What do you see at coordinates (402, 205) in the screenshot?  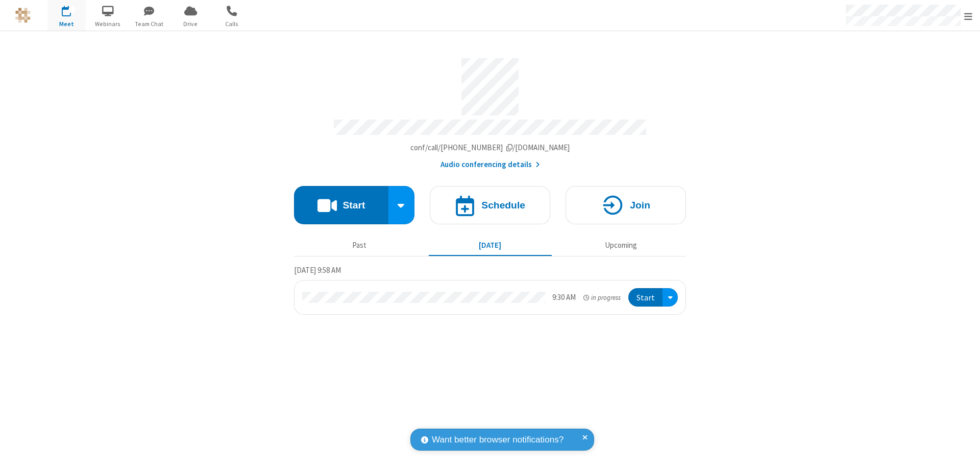 I see `div: Start conference options` at bounding box center [402, 205].